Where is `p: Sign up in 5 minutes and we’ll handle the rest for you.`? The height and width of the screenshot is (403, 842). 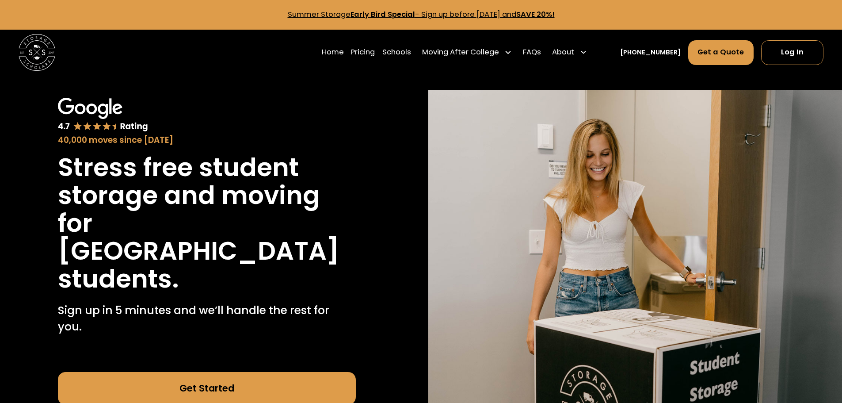
p: Sign up in 5 minutes and we’ll handle the rest for you. is located at coordinates (207, 318).